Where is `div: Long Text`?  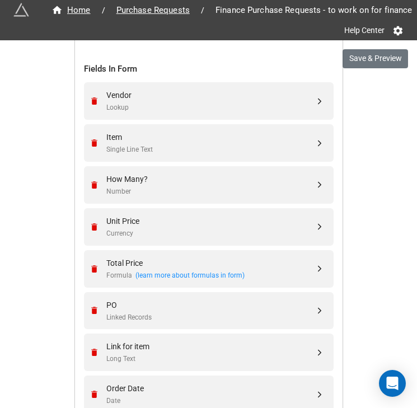 div: Long Text is located at coordinates (210, 359).